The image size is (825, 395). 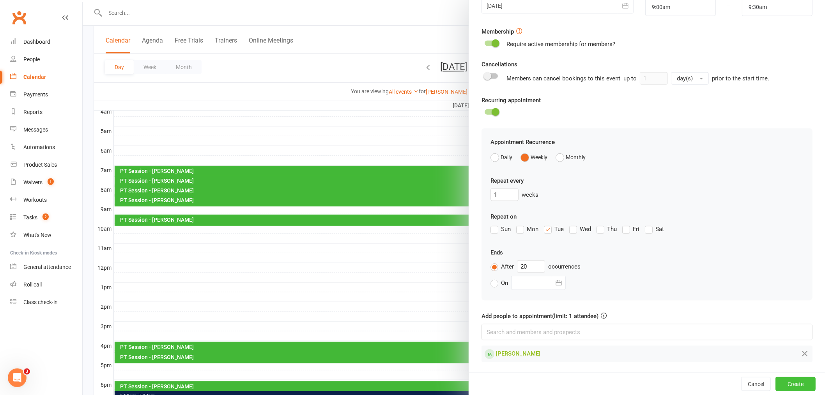 What do you see at coordinates (46, 182) in the screenshot?
I see `a: Waivers 1` at bounding box center [46, 182].